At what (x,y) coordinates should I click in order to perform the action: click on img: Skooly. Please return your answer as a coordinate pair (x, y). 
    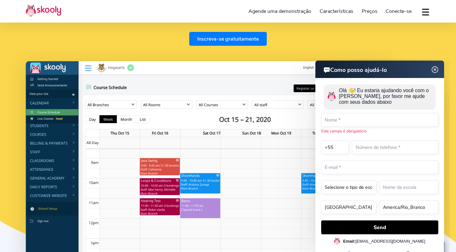
    Looking at the image, I should click on (43, 10).